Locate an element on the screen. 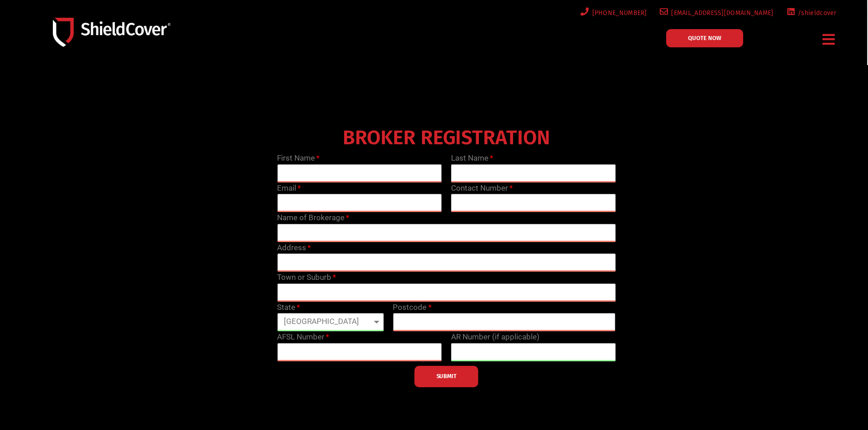  label: Contact Number is located at coordinates (482, 189).